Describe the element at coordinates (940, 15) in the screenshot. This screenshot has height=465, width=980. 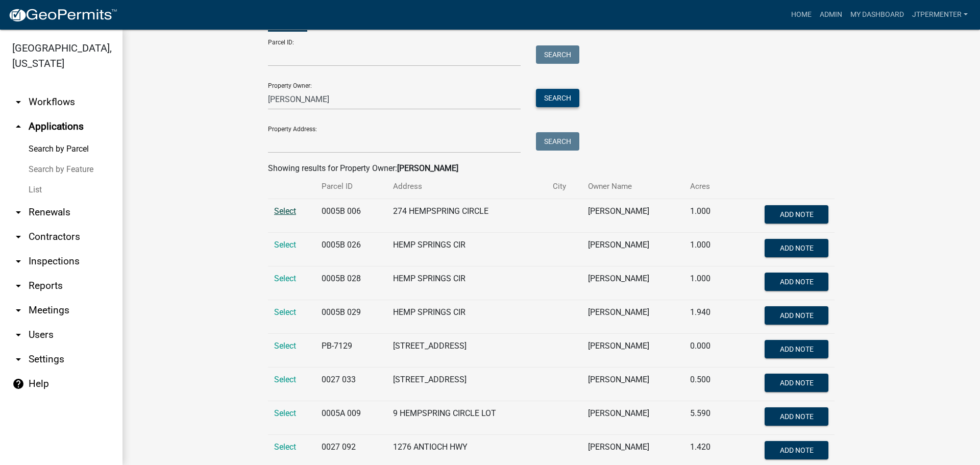
I see `a: jtpermenter` at that location.